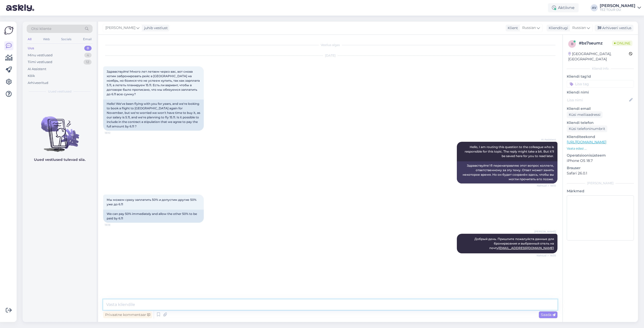 The width and height of the screenshot is (644, 328). I want to click on p: Märkmed, so click(600, 191).